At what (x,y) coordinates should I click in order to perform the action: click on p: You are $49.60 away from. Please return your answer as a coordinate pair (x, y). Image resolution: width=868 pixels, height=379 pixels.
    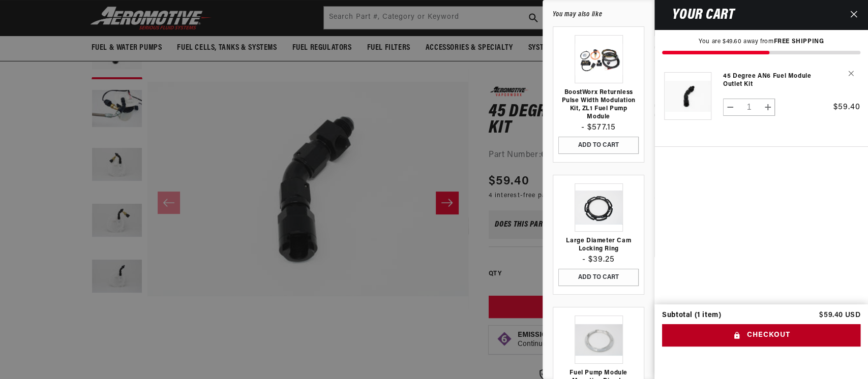
    Looking at the image, I should click on (761, 42).